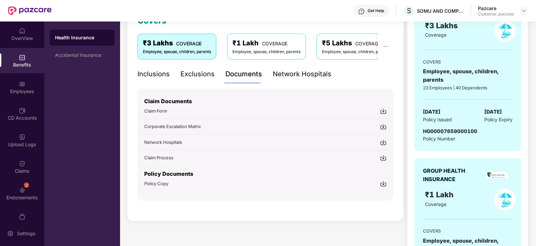  Describe the element at coordinates (376, 11) in the screenshot. I see `div: Get Help` at that location.